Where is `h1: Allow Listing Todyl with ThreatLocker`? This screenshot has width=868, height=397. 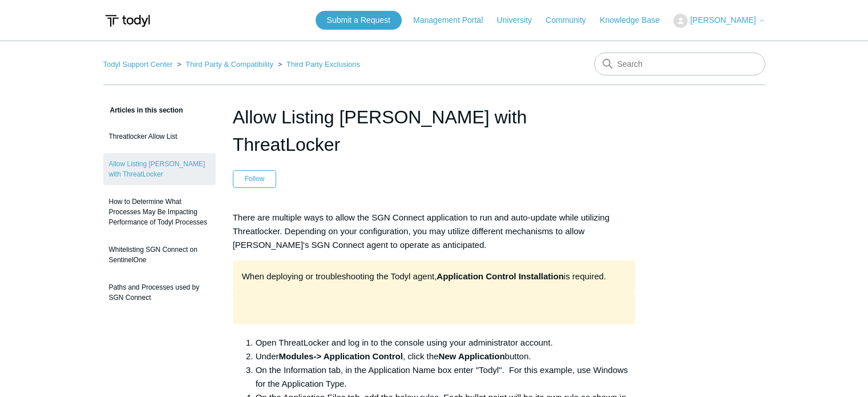
h1: Allow Listing Todyl with ThreatLocker is located at coordinates (434, 131).